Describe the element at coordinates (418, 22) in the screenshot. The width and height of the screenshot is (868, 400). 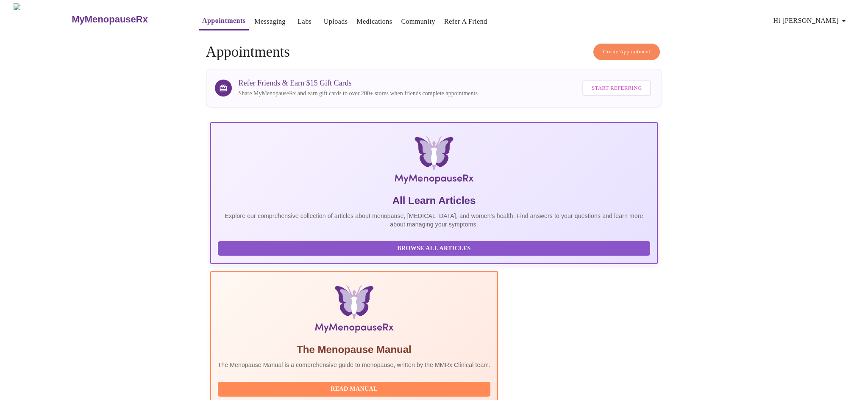
I see `a: Community` at that location.